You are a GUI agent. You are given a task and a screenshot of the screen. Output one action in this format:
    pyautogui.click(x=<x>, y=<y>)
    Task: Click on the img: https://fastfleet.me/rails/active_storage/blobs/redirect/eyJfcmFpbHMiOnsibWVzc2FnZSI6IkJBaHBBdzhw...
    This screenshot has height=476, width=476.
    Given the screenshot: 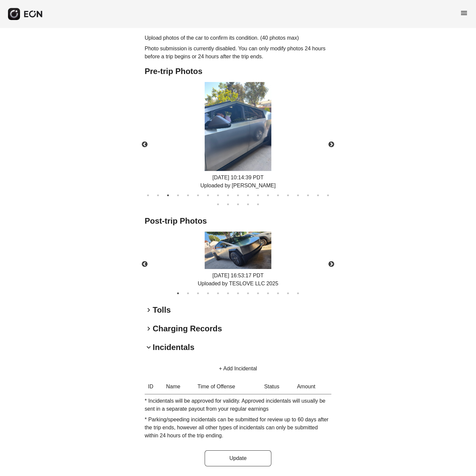 What is the action you would take?
    pyautogui.click(x=238, y=250)
    